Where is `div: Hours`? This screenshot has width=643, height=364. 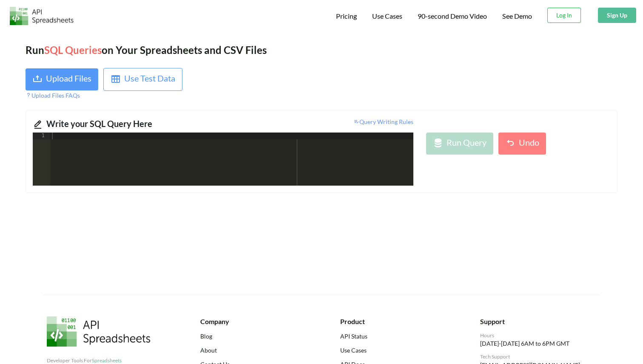
div: Hours is located at coordinates (538, 336).